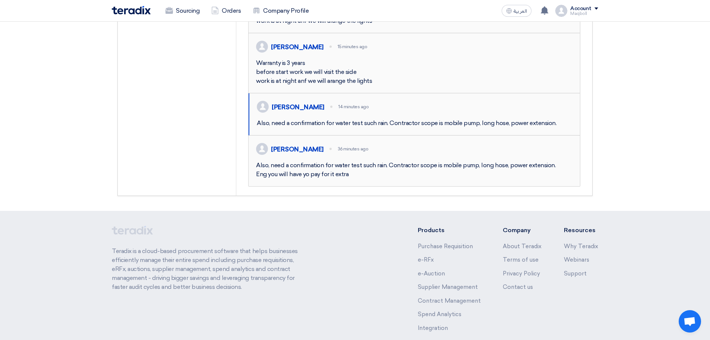 The image size is (710, 340). Describe the element at coordinates (517, 11) in the screenshot. I see `button: العربية` at that location.